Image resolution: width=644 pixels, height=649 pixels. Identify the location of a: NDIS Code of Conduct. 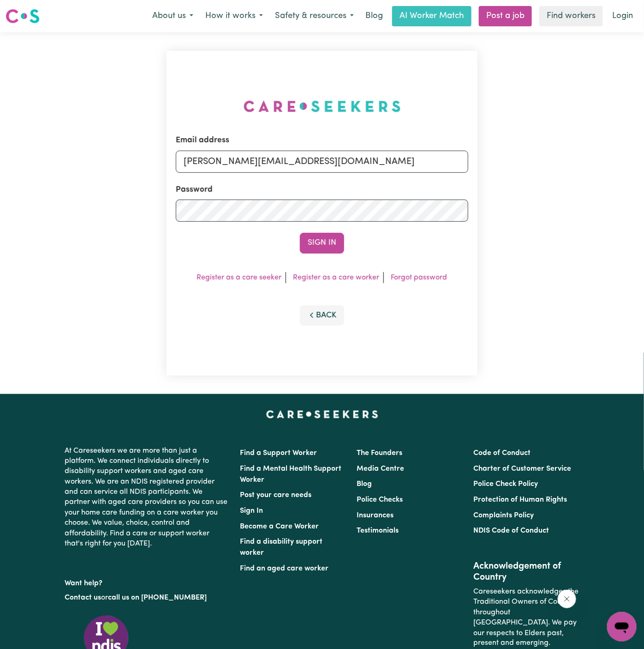
(512, 531).